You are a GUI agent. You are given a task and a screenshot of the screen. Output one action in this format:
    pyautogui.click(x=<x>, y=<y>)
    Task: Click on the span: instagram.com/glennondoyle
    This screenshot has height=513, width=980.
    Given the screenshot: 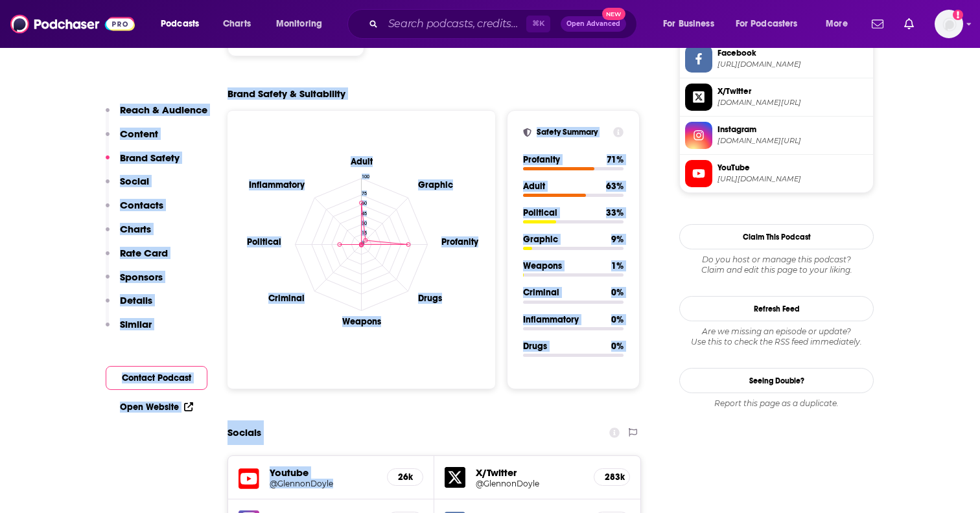 What is the action you would take?
    pyautogui.click(x=793, y=140)
    